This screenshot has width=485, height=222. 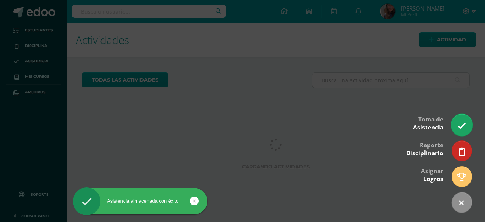 What do you see at coordinates (429, 127) in the screenshot?
I see `span: Asistencia` at bounding box center [429, 127].